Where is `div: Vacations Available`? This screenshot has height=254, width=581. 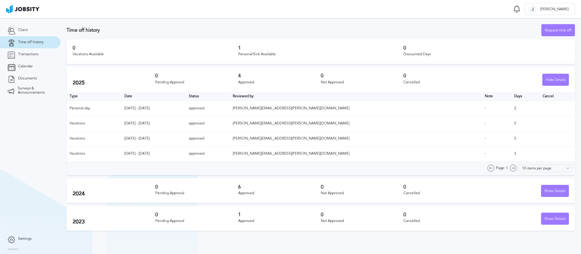 div: Vacations Available is located at coordinates (155, 54).